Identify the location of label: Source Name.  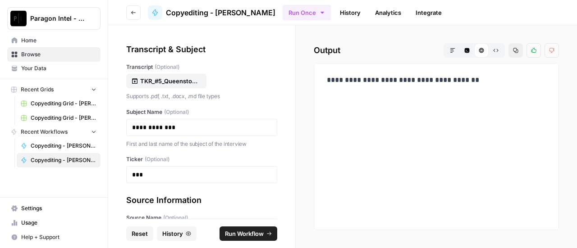
(202, 218).